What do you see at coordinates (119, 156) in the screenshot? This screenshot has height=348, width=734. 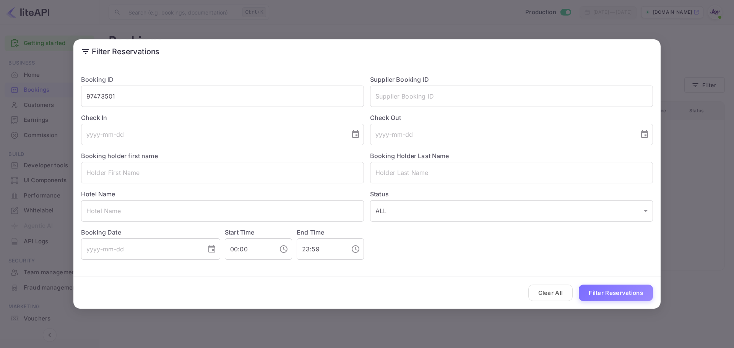 I see `label: Booking holder first name` at bounding box center [119, 156].